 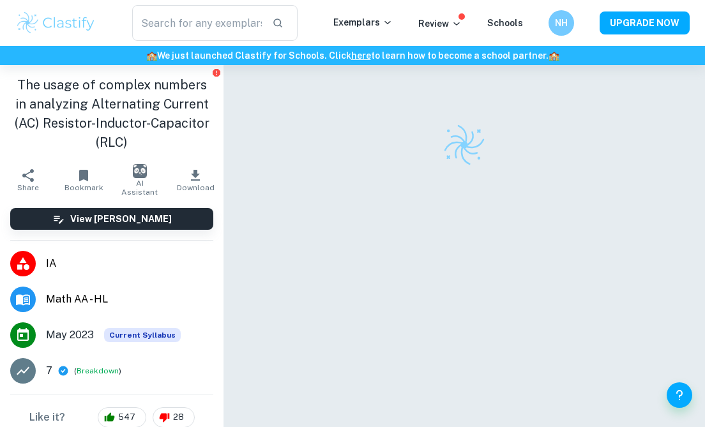 I want to click on span: Bookmark, so click(x=84, y=188).